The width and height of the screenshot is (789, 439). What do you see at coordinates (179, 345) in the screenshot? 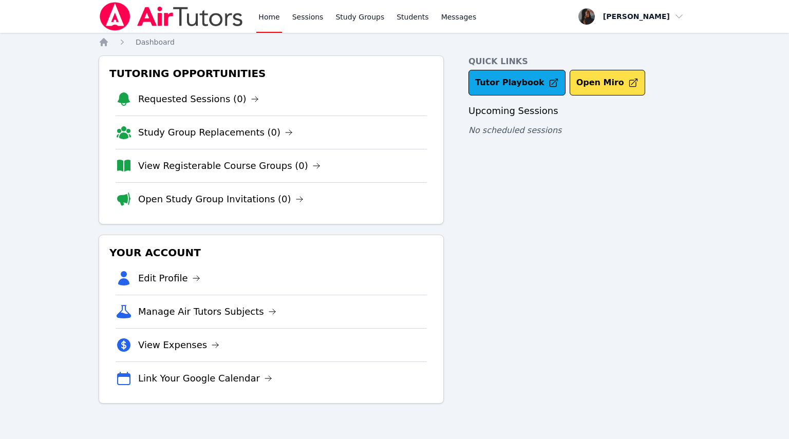
I see `a: View Expenses` at bounding box center [179, 345].